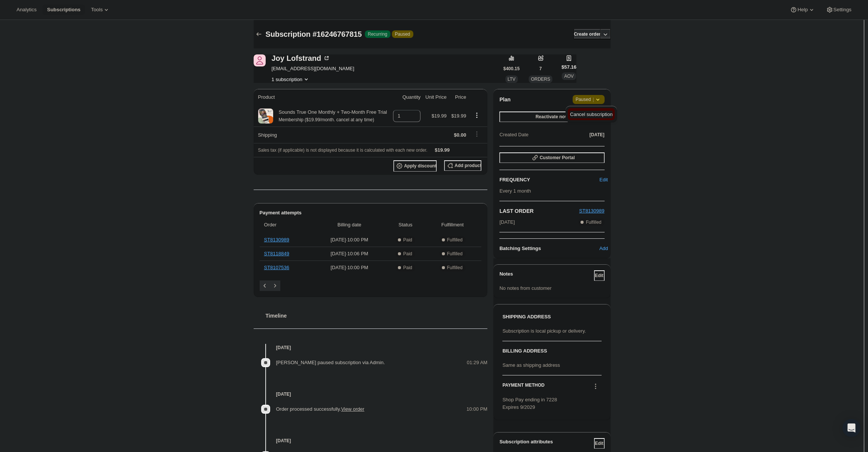 Image resolution: width=868 pixels, height=452 pixels. I want to click on span: ST8130989, so click(591, 211).